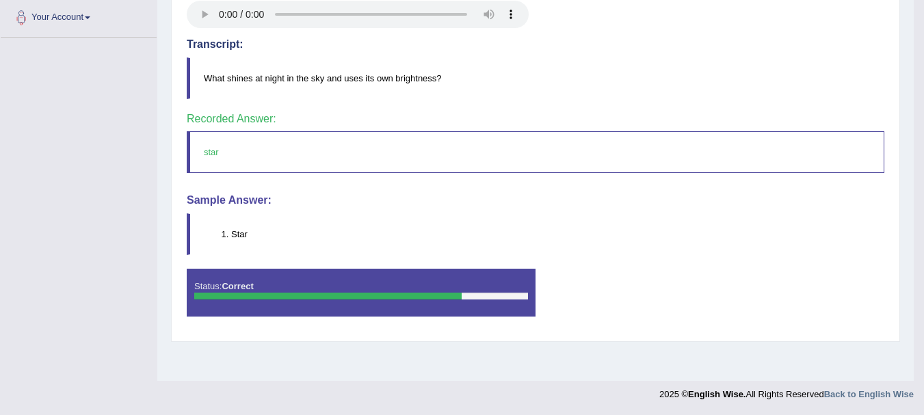  Describe the element at coordinates (536, 78) in the screenshot. I see `blockquote: What shines at night in the sky and uses its own brightness?` at that location.